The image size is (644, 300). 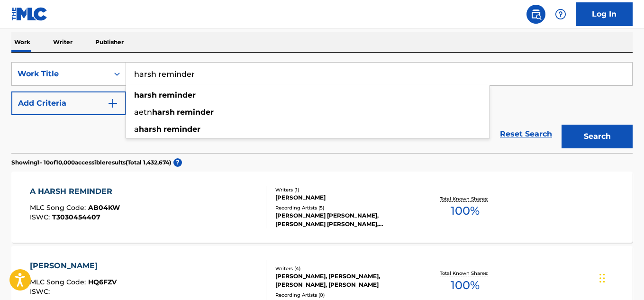 What do you see at coordinates (62, 42) in the screenshot?
I see `p: Writer` at bounding box center [62, 42].